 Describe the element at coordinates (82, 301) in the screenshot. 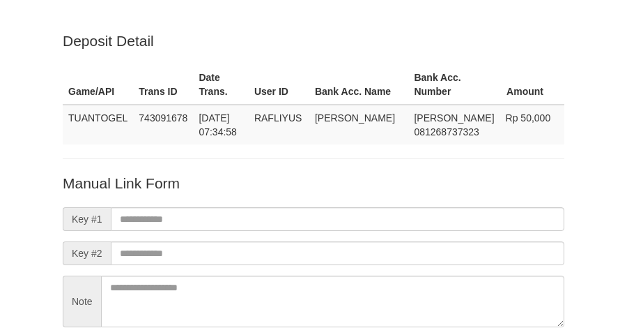

I see `span: Note` at that location.